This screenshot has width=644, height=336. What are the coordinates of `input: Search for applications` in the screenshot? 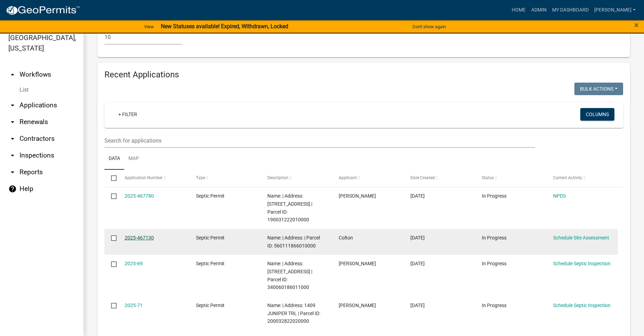 It's located at (319, 141).